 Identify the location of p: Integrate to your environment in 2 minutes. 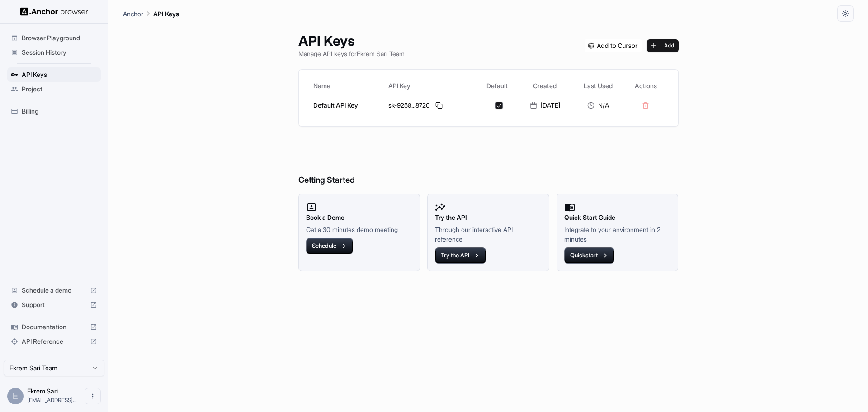
(618, 234).